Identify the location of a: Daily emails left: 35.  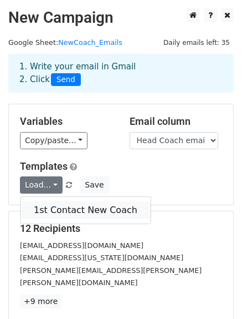
(197, 42).